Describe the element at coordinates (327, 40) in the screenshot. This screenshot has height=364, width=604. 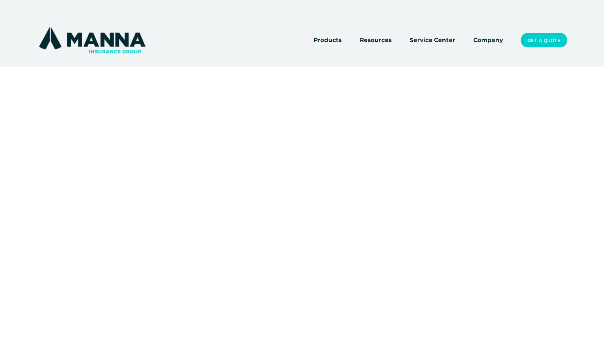
I see `span: Products` at that location.